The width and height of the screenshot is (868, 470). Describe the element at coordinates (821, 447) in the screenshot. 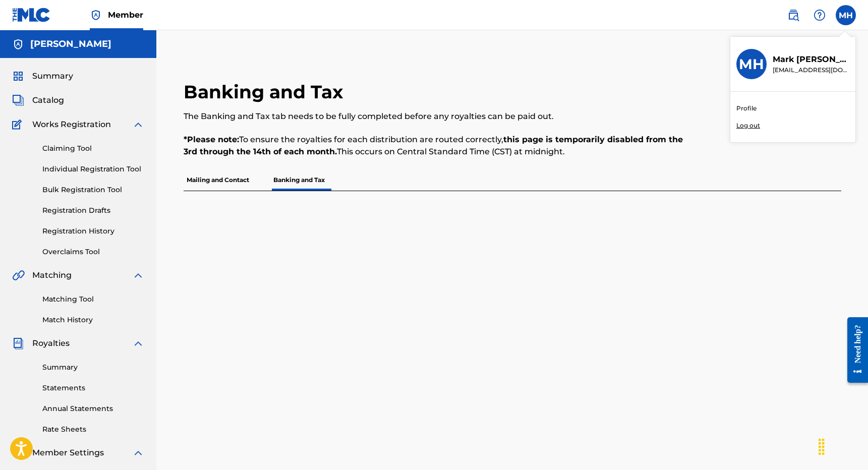

I see `div: Drag` at that location.